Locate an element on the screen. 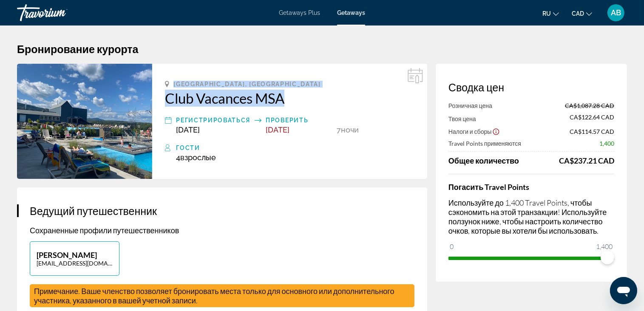 The width and height of the screenshot is (644, 311). h2: Club Vacances MSA is located at coordinates (290, 98).